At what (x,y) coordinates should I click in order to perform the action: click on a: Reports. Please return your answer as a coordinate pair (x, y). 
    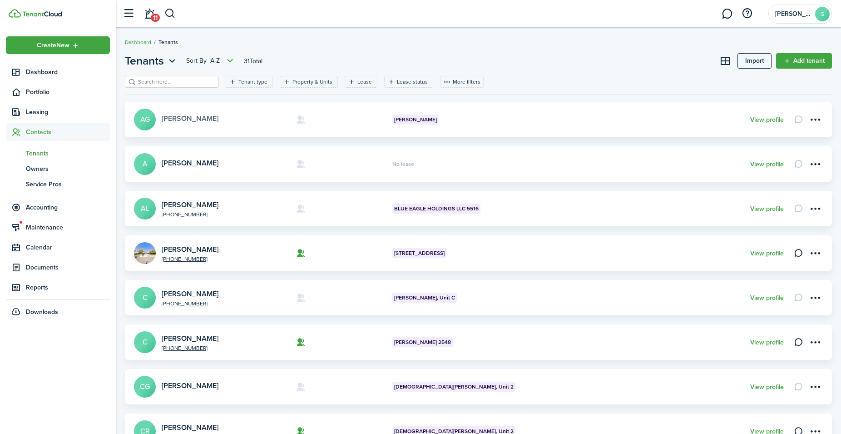
    Looking at the image, I should click on (58, 287).